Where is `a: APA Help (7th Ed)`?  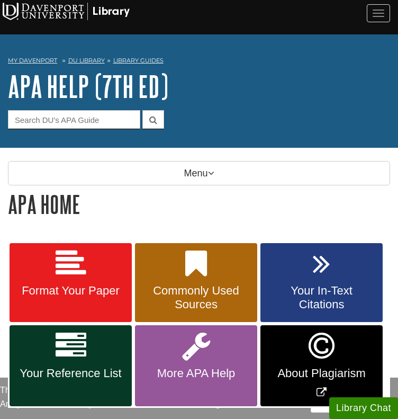
a: APA Help (7th Ed) is located at coordinates (88, 86).